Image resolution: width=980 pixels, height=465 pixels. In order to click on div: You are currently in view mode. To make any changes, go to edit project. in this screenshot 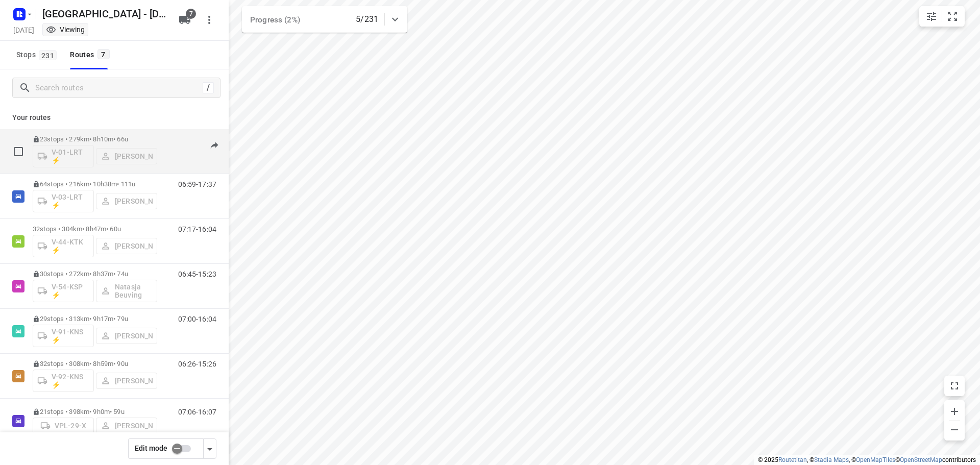, I will do `click(66, 29)`.